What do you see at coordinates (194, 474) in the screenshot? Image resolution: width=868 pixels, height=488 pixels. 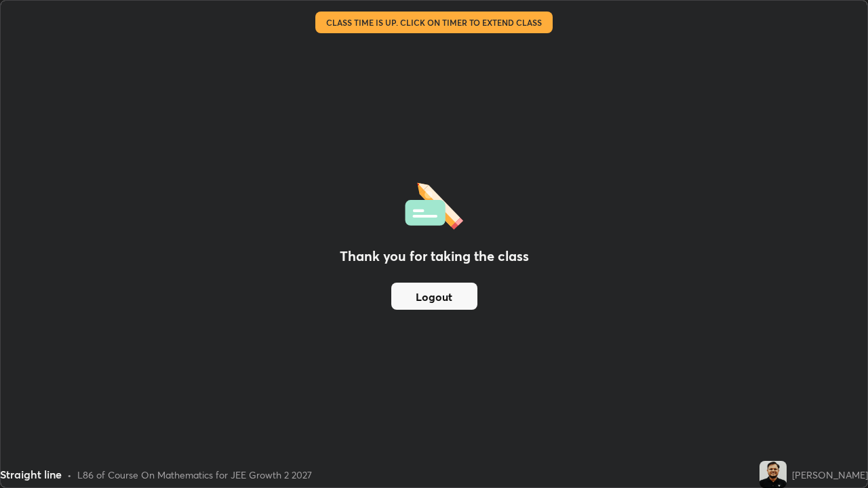 I see `div: L86 of Course On Mathematics for JEE Growth 2 2027` at bounding box center [194, 474].